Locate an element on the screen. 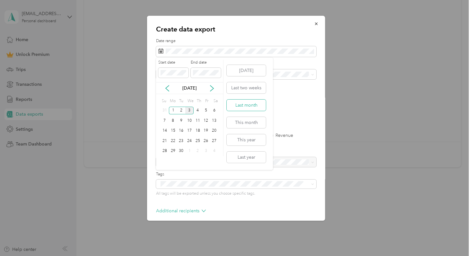 Image resolution: width=472 pixels, height=256 pixels. div: Mo is located at coordinates (172, 101).